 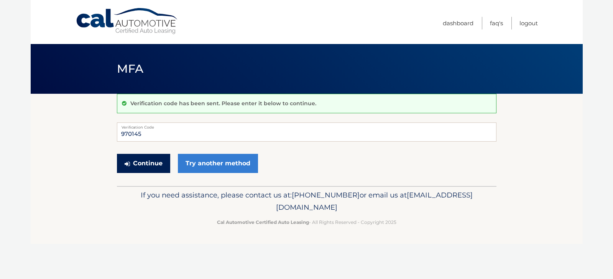 What do you see at coordinates (127, 21) in the screenshot?
I see `a: Cal Automotive` at bounding box center [127, 21].